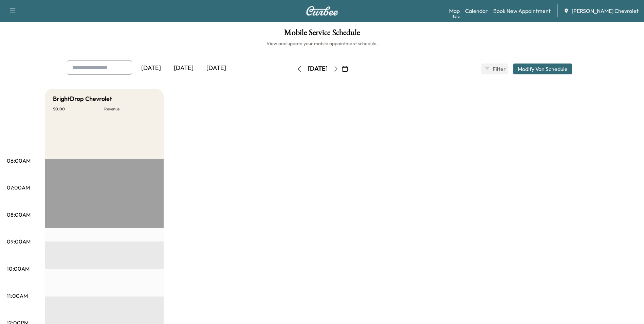 This screenshot has width=644, height=324. What do you see at coordinates (495, 69) in the screenshot?
I see `button: Filter` at bounding box center [495, 69].